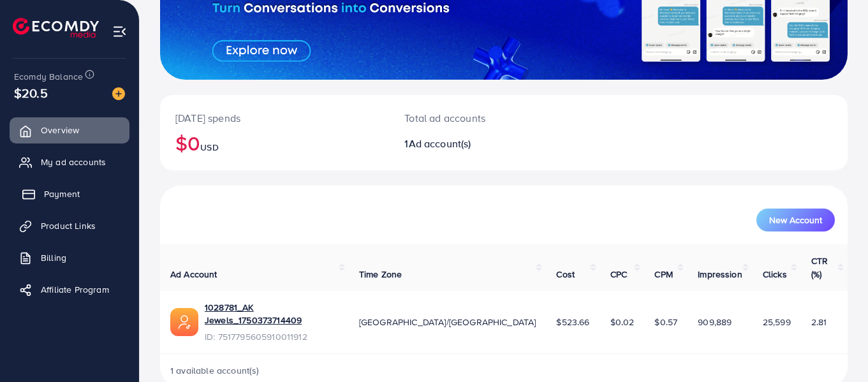 This screenshot has height=382, width=868. Describe the element at coordinates (565, 274) in the screenshot. I see `span: Cost` at that location.